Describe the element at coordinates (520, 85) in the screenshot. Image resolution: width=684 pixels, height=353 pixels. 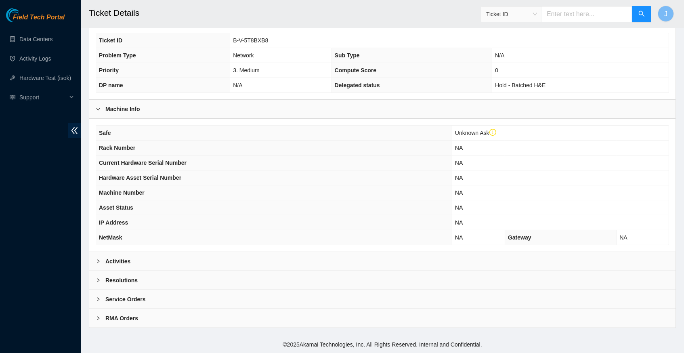
I see `span: Hold - Batched H&E` at that location.